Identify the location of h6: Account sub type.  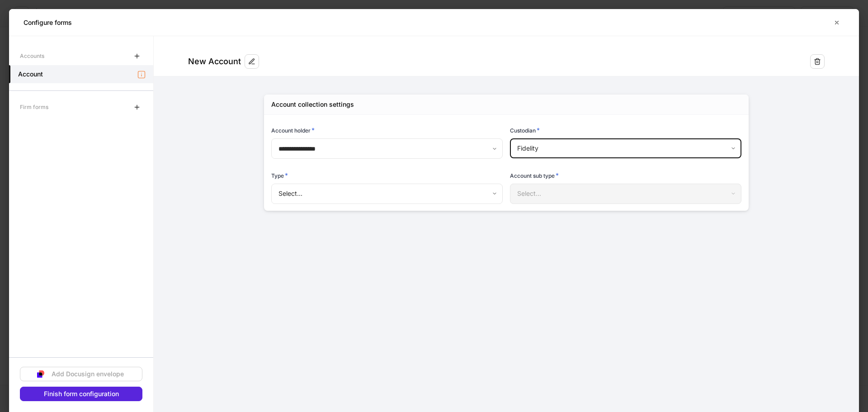
(534, 176).